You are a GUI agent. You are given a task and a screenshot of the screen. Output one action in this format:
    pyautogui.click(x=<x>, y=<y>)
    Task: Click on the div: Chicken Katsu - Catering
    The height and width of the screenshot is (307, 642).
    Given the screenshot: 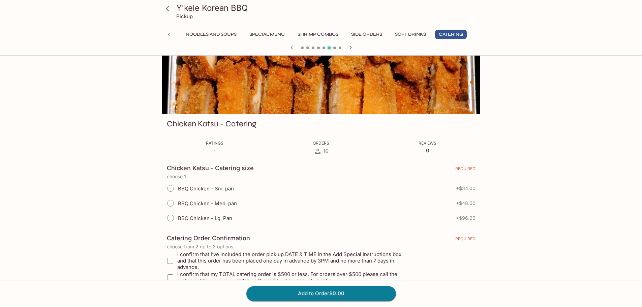 What is the action you would take?
    pyautogui.click(x=321, y=69)
    